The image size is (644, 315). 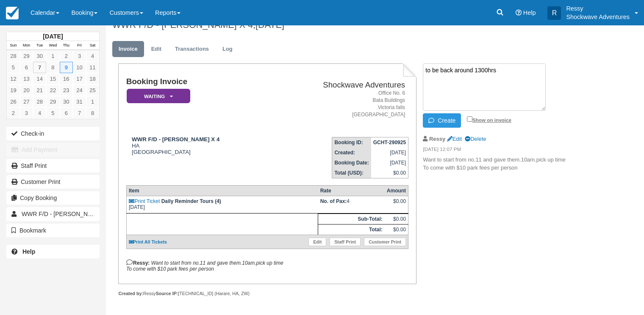 I want to click on button: Bookmark, so click(x=53, y=230).